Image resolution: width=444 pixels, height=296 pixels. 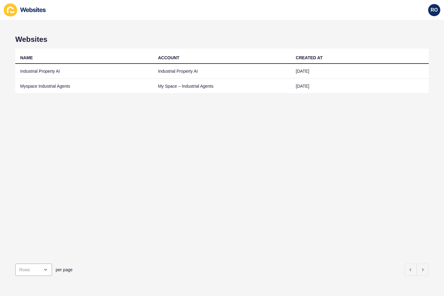 I want to click on div: CREATED AT, so click(x=309, y=58).